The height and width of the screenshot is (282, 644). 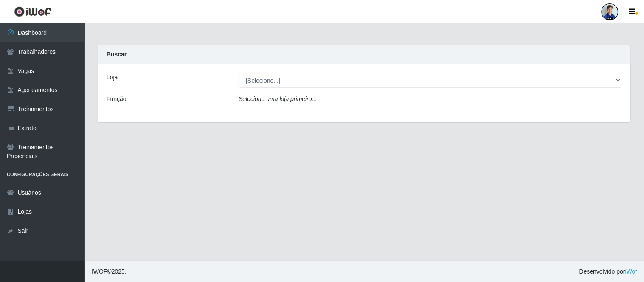 I want to click on i: Selecione uma loja primeiro..., so click(x=278, y=99).